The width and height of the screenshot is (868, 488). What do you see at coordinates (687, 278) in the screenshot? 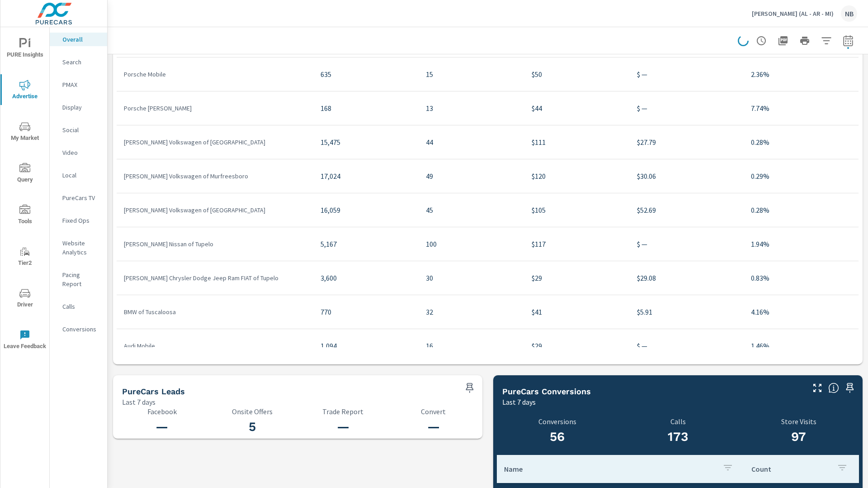
I see `p: $29.08` at bounding box center [687, 278].